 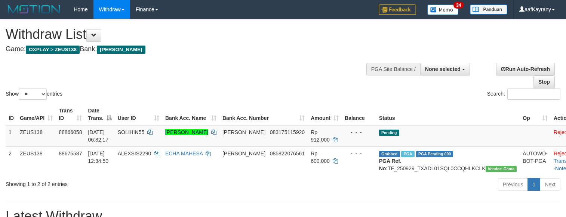 What do you see at coordinates (287, 132) in the screenshot?
I see `span: Copy 083175115920 to clipboard` at bounding box center [287, 132].